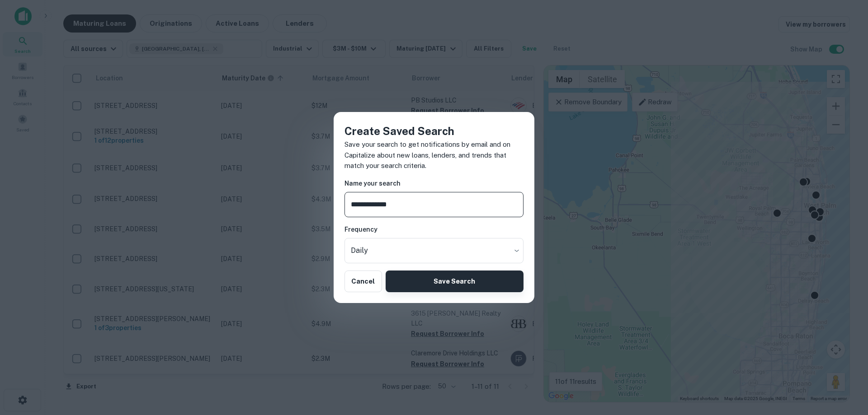 This screenshot has height=415, width=868. Describe the element at coordinates (434, 131) in the screenshot. I see `h4: Create Saved Search` at that location.